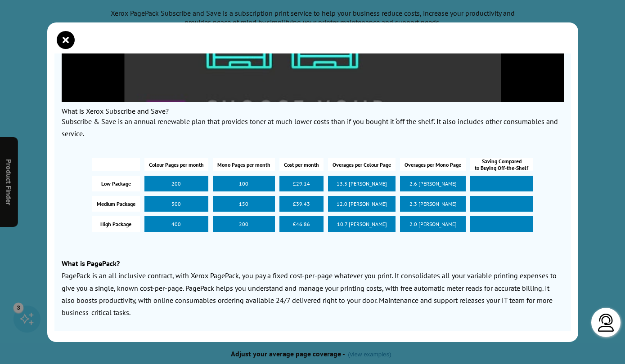 This screenshot has height=364, width=625. What do you see at coordinates (312, 111) in the screenshot?
I see `div: What is Xerox Subscribe and Save?` at bounding box center [312, 111].